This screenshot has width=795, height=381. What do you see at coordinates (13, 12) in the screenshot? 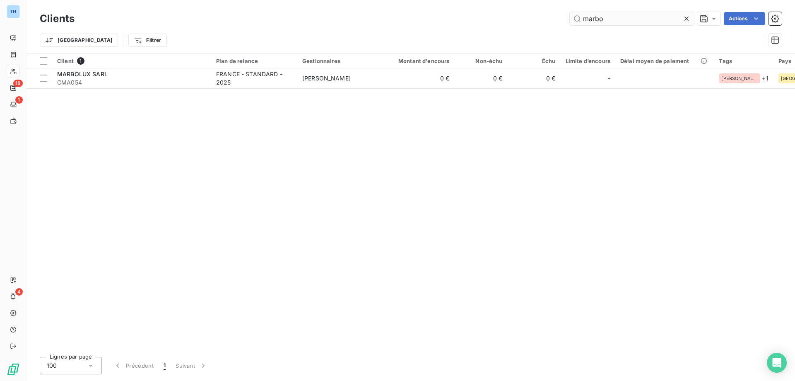
I see `div: TH` at bounding box center [13, 12].